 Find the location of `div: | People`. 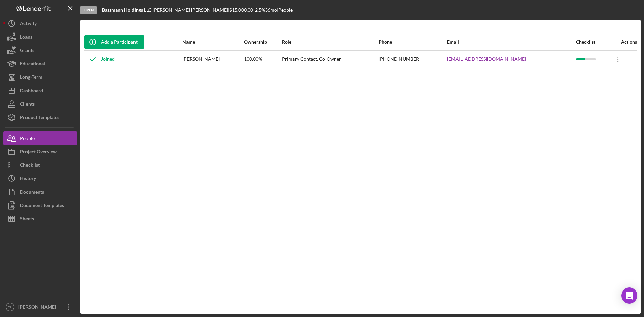

div: | People is located at coordinates (285, 10).